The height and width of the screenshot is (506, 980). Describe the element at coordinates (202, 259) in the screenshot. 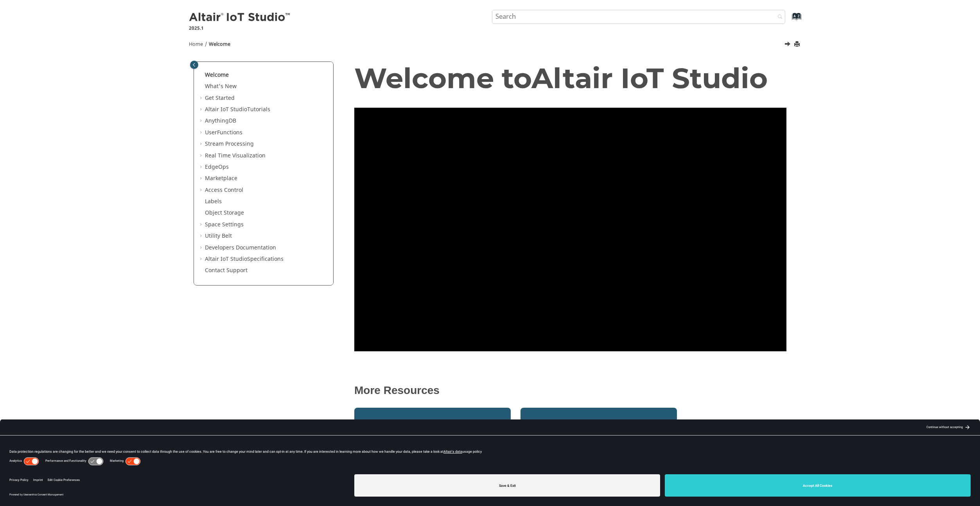

I see `span: Expand Altair IoT StudioSpecifications` at that location.